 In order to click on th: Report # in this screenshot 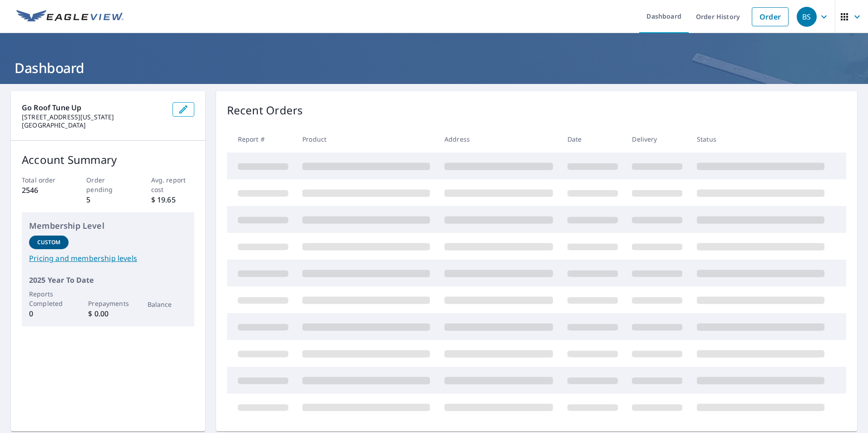, I will do `click(261, 139)`.